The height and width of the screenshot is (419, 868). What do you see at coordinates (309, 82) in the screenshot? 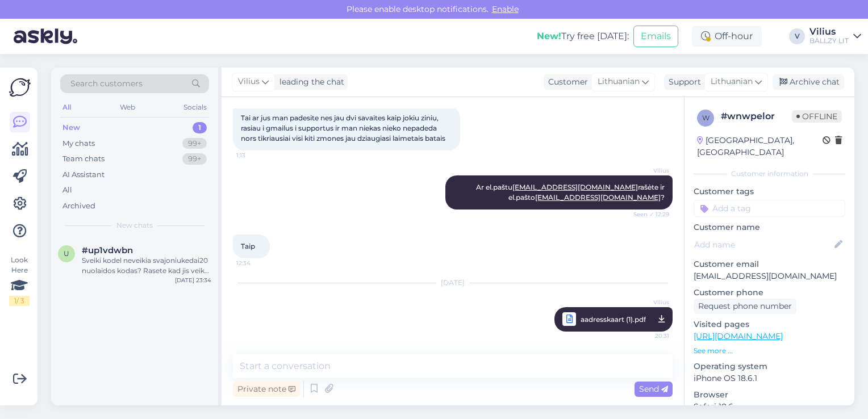
I see `div: leading the chat` at bounding box center [309, 82].